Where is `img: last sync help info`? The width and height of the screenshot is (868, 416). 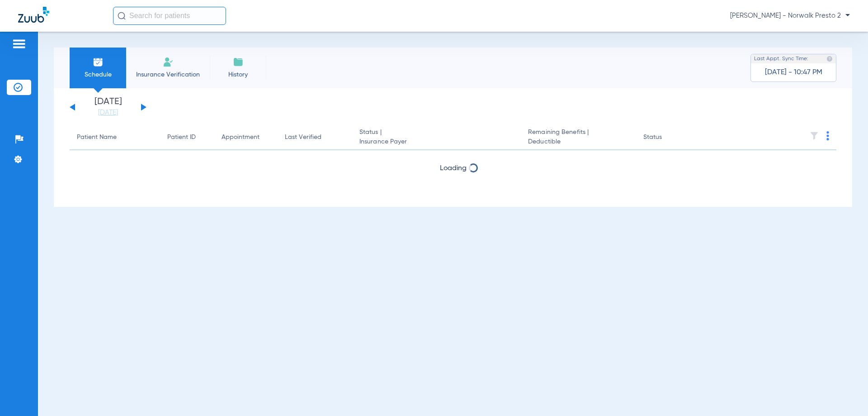
img: last sync help info is located at coordinates (829, 59).